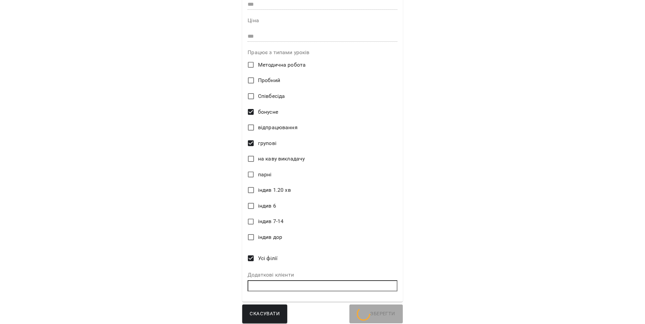 The height and width of the screenshot is (324, 645). I want to click on button: Скасувати, so click(265, 313).